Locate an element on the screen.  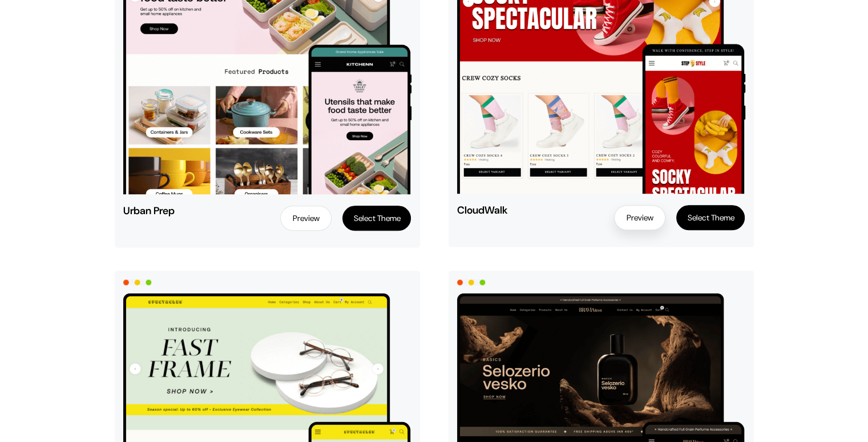
span: Urban Prep is located at coordinates (166, 211).